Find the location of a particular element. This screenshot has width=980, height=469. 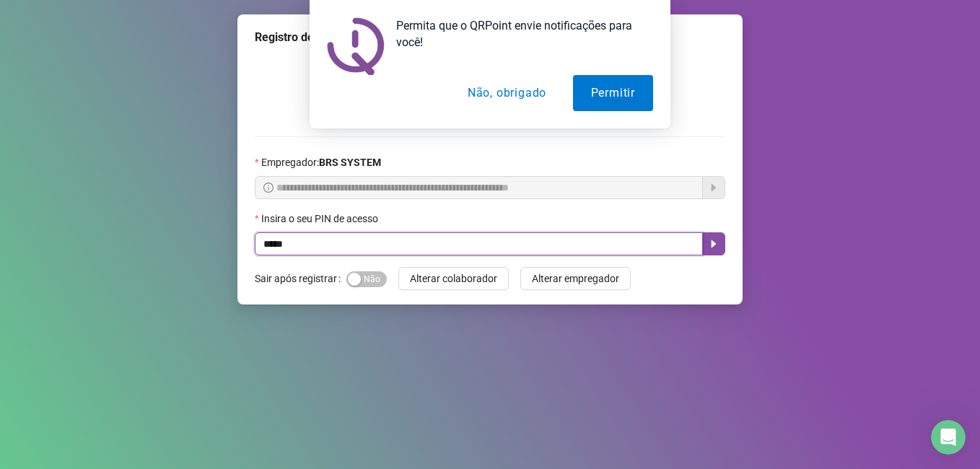

span: Alterar empregador is located at coordinates (575, 279).